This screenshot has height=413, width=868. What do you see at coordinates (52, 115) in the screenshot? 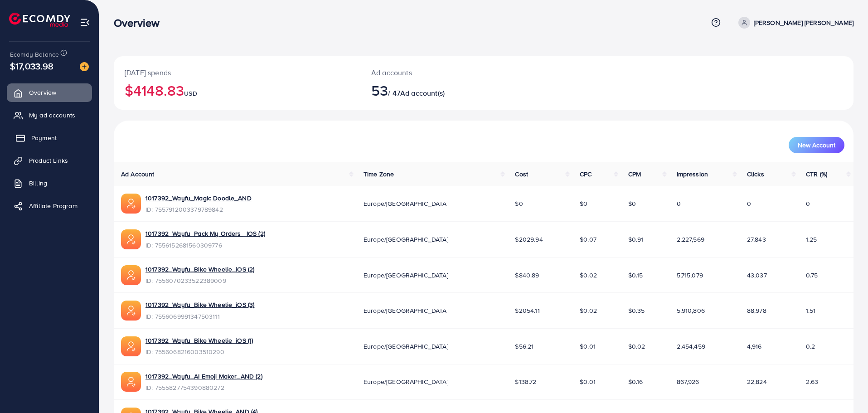
I see `span: My ad accounts` at bounding box center [52, 115].